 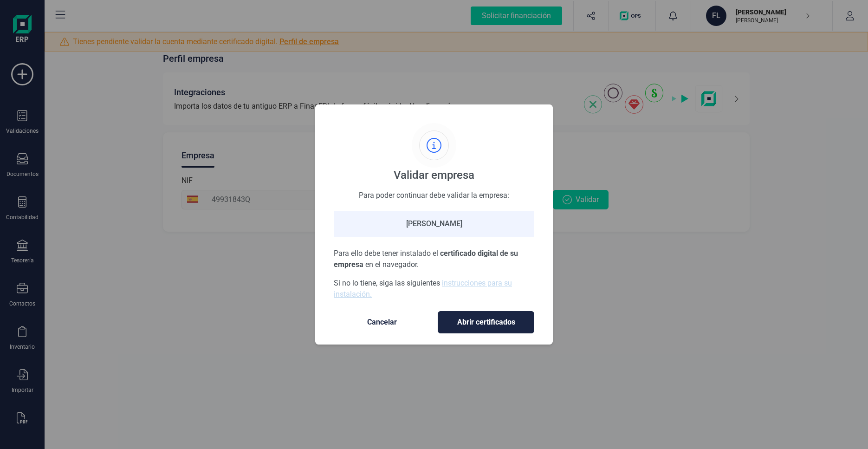 I want to click on p: Para ello debe tener instalado el en el navegador., so click(x=434, y=259).